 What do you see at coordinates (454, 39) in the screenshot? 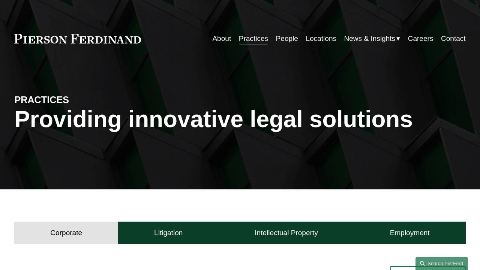
I see `a: Contact` at bounding box center [454, 39].